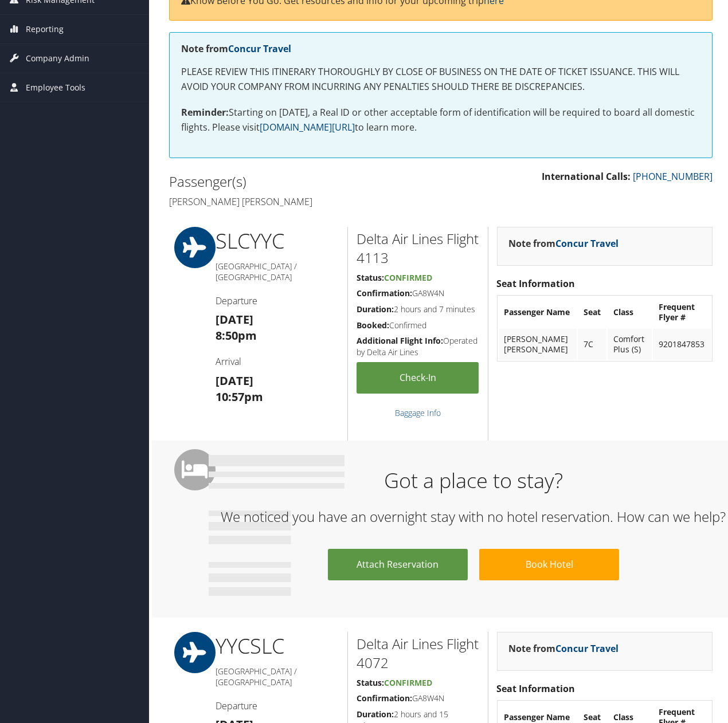 Image resolution: width=728 pixels, height=723 pixels. I want to click on td: Comfort Plus (S), so click(630, 344).